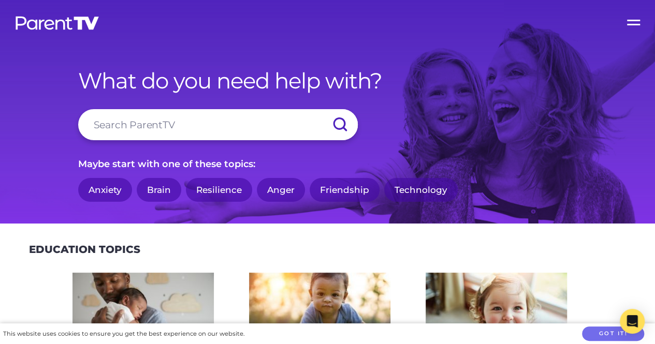 The height and width of the screenshot is (344, 655). Describe the element at coordinates (84, 249) in the screenshot. I see `h2: Education Topics` at that location.